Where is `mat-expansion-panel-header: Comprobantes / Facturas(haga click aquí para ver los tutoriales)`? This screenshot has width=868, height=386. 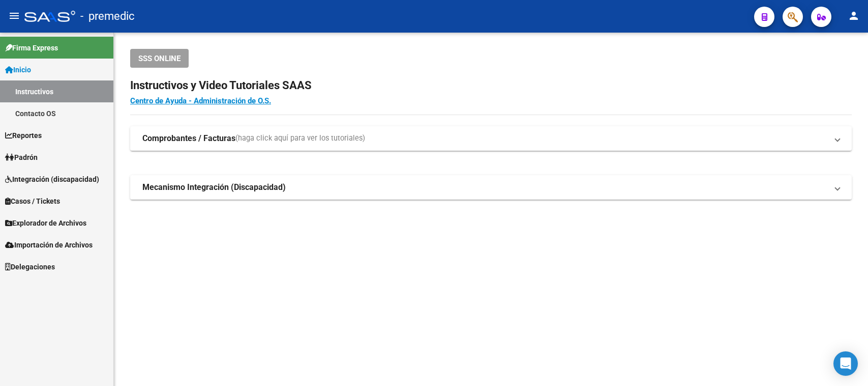
mat-expansion-panel-header: Comprobantes / Facturas(haga click aquí para ver los tutoriales) is located at coordinates (491, 139).